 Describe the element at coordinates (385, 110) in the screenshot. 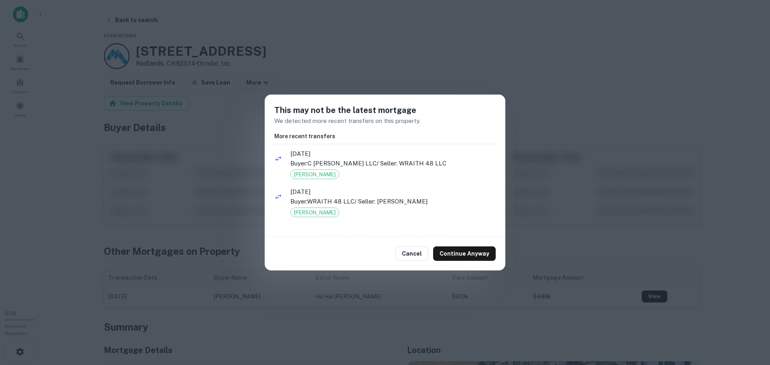

I see `h5: This may not be the latest mortgage` at that location.